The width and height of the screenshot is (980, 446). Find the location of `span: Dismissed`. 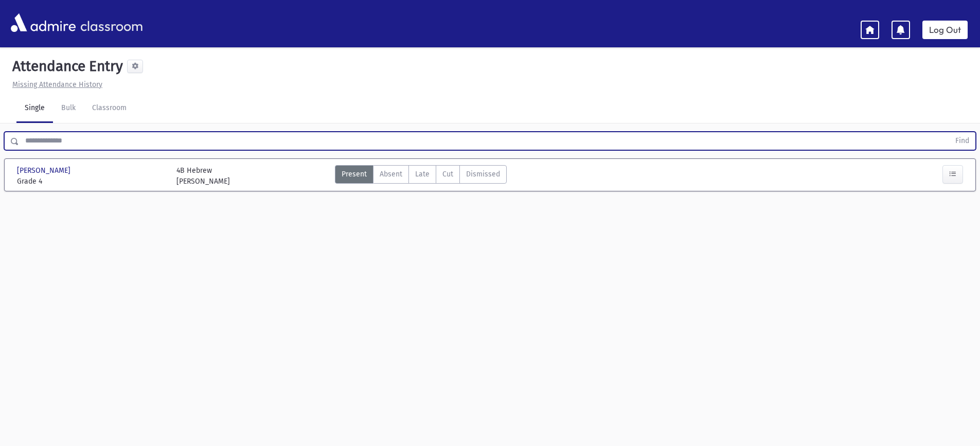

span: Dismissed is located at coordinates (483, 174).